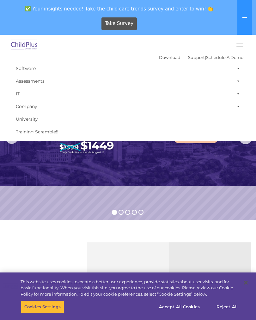  I want to click on a: Take Survey, so click(119, 24).